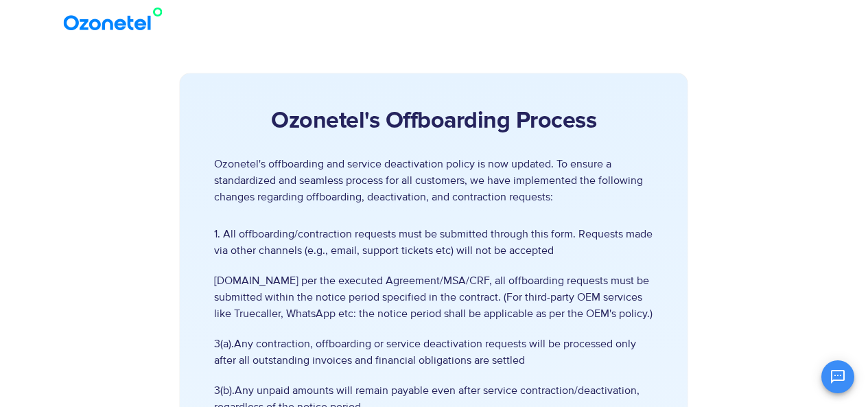  I want to click on h2: Ozonetel's Offboarding Process, so click(434, 122).